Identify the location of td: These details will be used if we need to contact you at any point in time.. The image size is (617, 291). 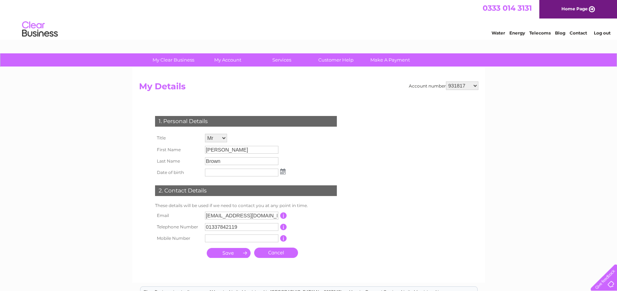
(246, 206).